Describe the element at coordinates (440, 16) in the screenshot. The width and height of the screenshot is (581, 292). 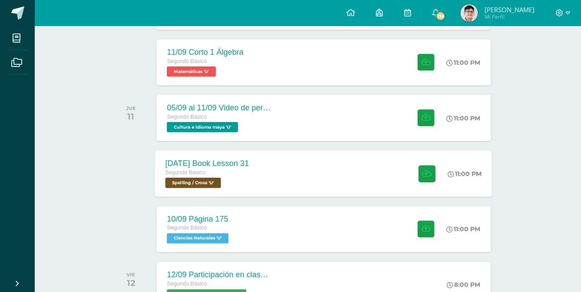
I see `span: 138` at that location.